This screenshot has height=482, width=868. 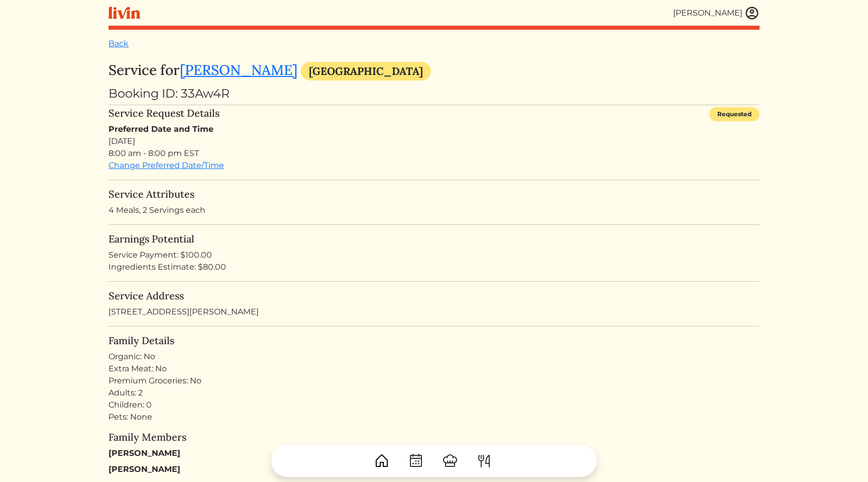 What do you see at coordinates (434, 437) in the screenshot?
I see `h5: Family Members` at bounding box center [434, 437].